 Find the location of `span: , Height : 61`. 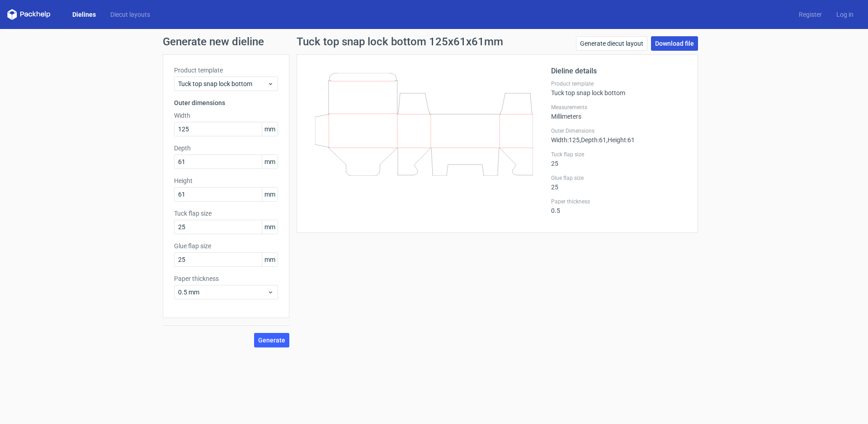

span: , Height : 61 is located at coordinates (621, 140).